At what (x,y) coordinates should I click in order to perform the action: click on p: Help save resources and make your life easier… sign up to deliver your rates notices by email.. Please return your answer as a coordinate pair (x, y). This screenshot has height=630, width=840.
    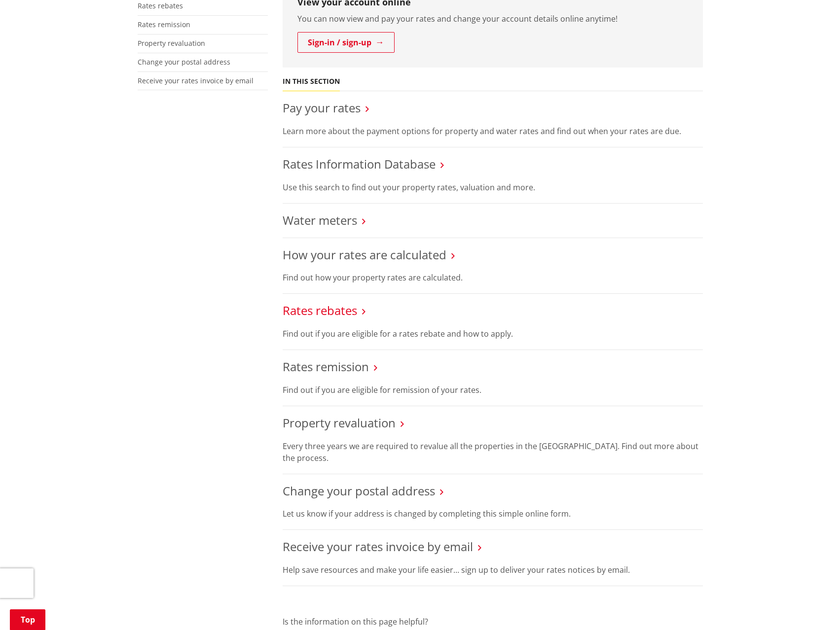
    Looking at the image, I should click on (492, 570).